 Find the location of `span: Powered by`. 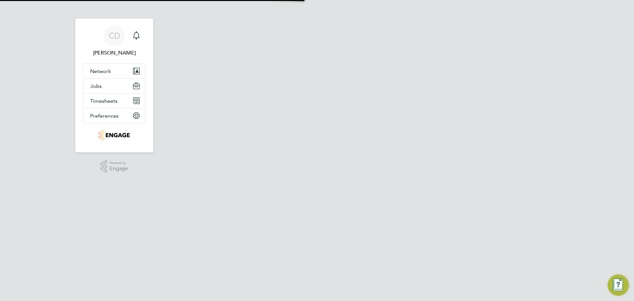

span: Powered by is located at coordinates (119, 163).